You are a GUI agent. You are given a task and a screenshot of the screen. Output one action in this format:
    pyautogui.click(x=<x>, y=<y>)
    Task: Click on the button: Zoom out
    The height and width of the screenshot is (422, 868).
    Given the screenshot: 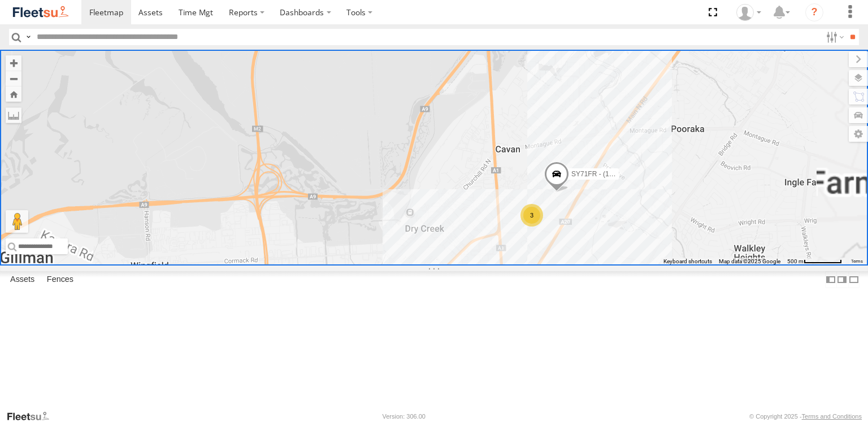 What is the action you would take?
    pyautogui.click(x=14, y=79)
    